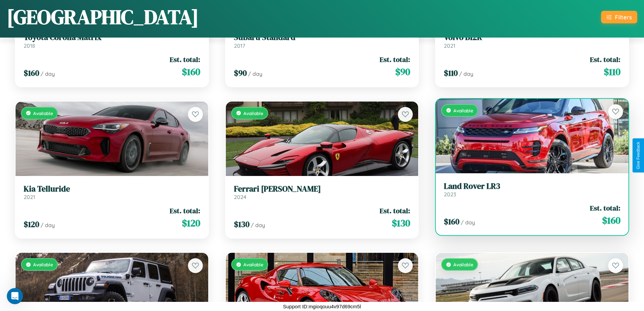 The height and width of the screenshot is (311, 644). What do you see at coordinates (619, 17) in the screenshot?
I see `button: Filters` at bounding box center [619, 17].